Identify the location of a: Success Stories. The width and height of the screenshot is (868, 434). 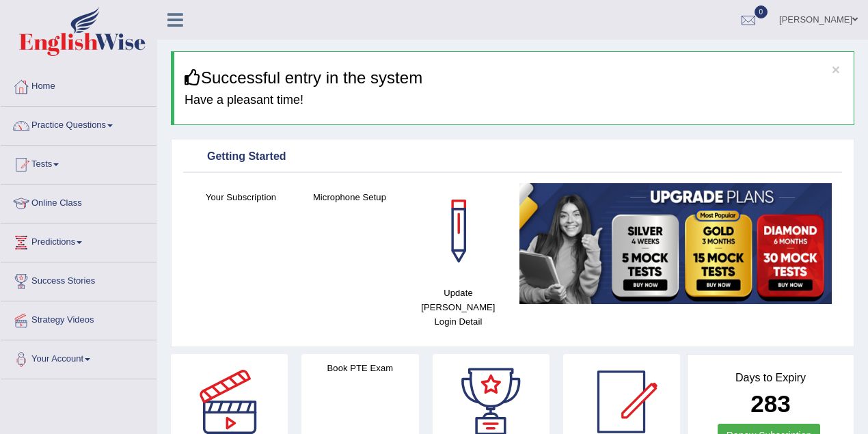
(79, 280).